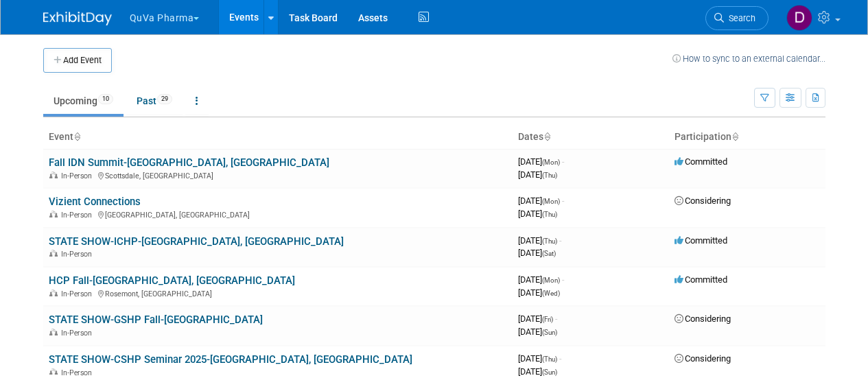 Image resolution: width=868 pixels, height=378 pixels. What do you see at coordinates (155, 101) in the screenshot?
I see `a: Past29` at bounding box center [155, 101].